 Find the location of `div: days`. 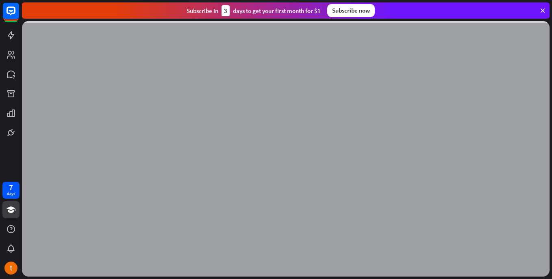

div: days is located at coordinates (11, 194).